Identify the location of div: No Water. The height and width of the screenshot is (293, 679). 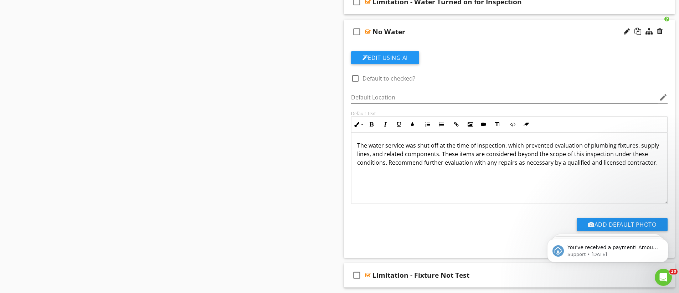
(389, 32).